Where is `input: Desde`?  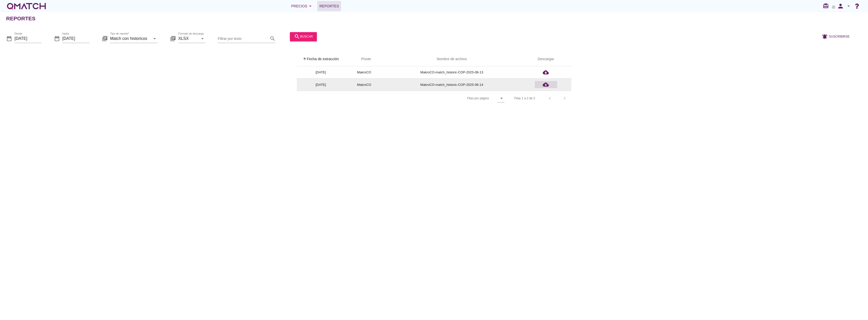
input: Desde is located at coordinates (28, 39).